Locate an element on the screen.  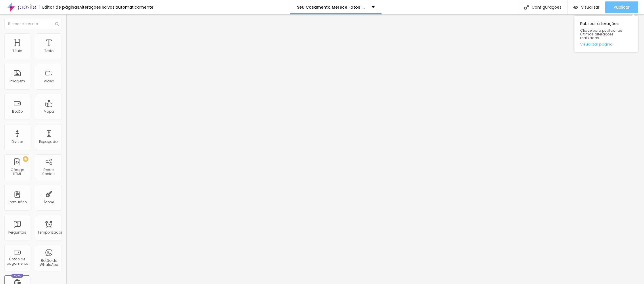
font: Configurações is located at coordinates (546, 7).